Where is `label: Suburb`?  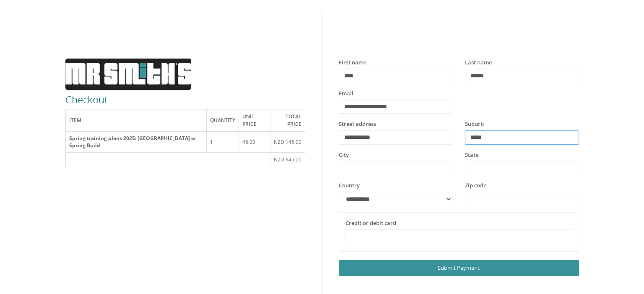
label: Suburb is located at coordinates (474, 124).